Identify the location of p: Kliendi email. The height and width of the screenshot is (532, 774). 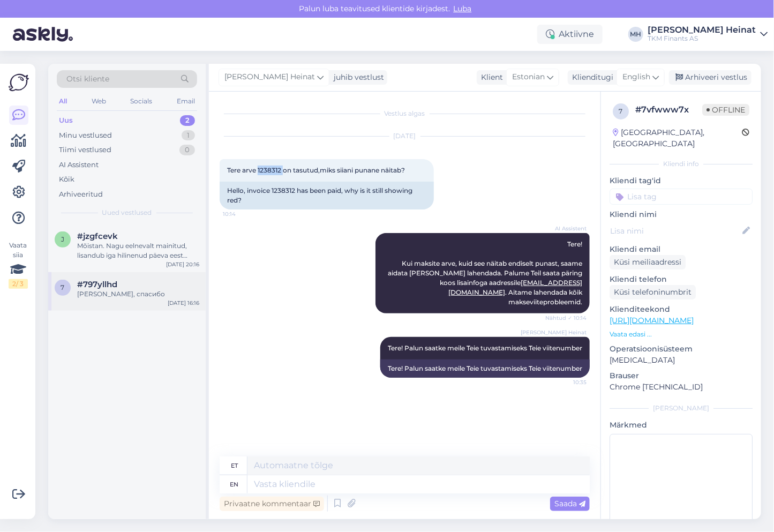
(681, 249).